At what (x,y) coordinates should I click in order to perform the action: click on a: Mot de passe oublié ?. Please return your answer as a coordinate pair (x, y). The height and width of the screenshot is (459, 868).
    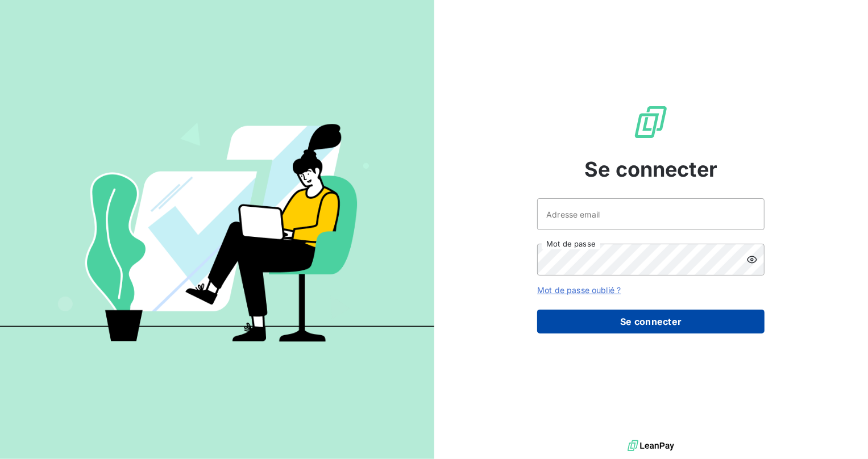
    Looking at the image, I should click on (579, 290).